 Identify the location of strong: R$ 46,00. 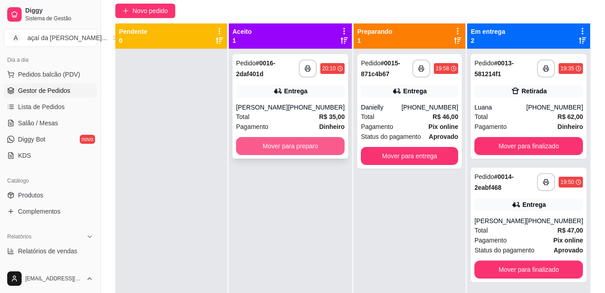
(445, 117).